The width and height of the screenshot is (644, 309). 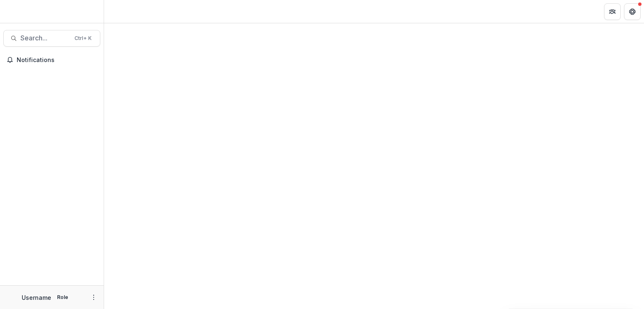 I want to click on button: Search..., so click(x=52, y=38).